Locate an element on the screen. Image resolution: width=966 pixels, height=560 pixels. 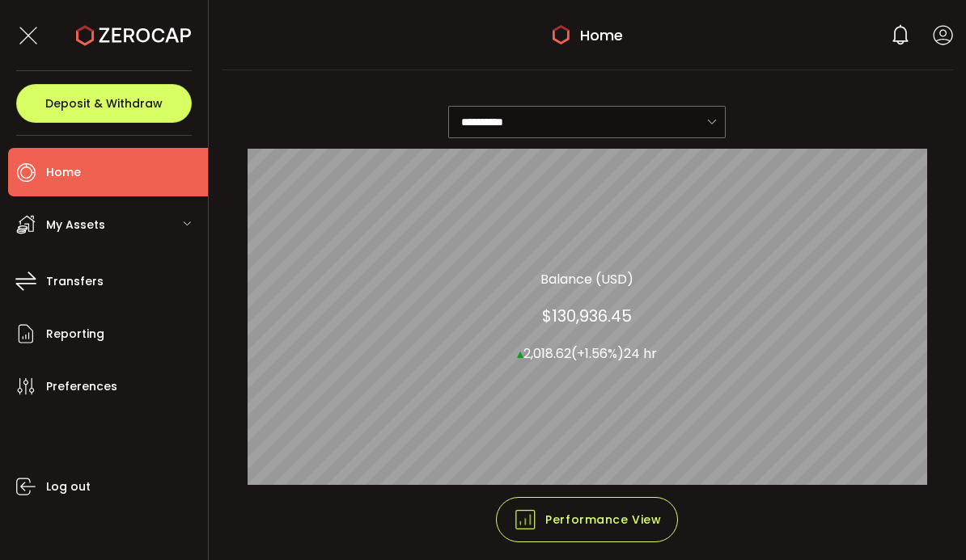
span: Deposit & Withdraw is located at coordinates (103, 103).